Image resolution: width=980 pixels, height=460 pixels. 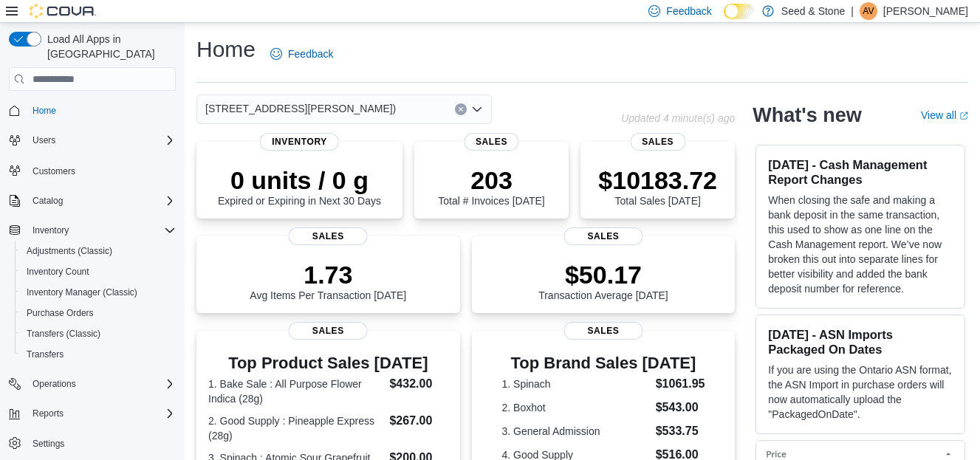 I want to click on p: When closing the safe and making a bank deposit in the same transaction, this used to show as one..., so click(x=861, y=245).